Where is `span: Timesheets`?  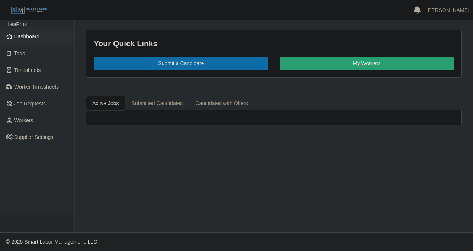
span: Timesheets is located at coordinates (28, 70).